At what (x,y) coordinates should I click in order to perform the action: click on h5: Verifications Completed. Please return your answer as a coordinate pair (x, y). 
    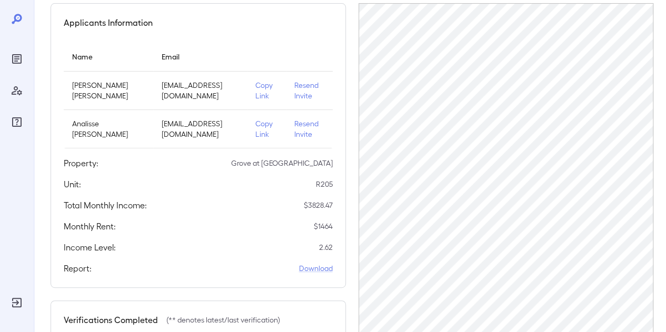
    Looking at the image, I should click on (111, 320).